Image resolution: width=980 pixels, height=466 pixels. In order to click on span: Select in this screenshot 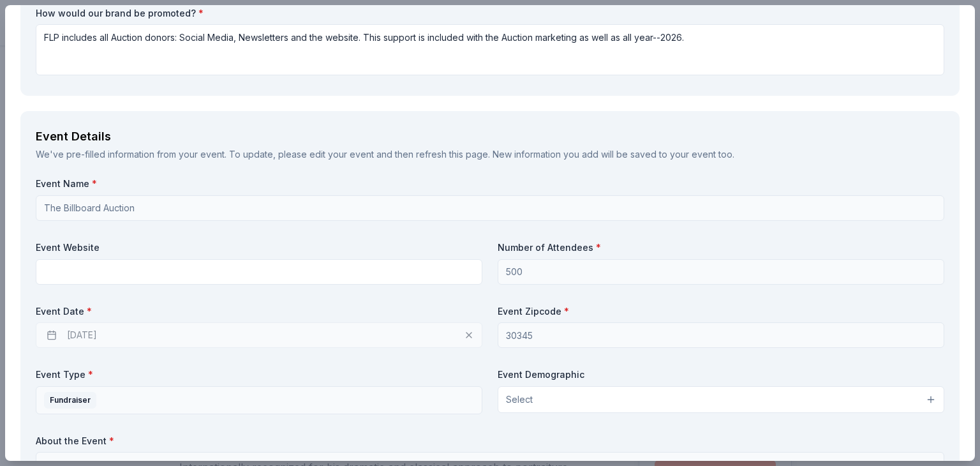, I will do `click(519, 400)`.